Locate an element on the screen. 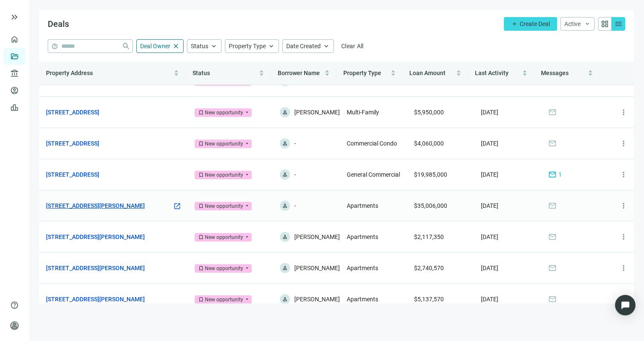 The height and width of the screenshot is (341, 644). span: Last Activity is located at coordinates (492, 73).